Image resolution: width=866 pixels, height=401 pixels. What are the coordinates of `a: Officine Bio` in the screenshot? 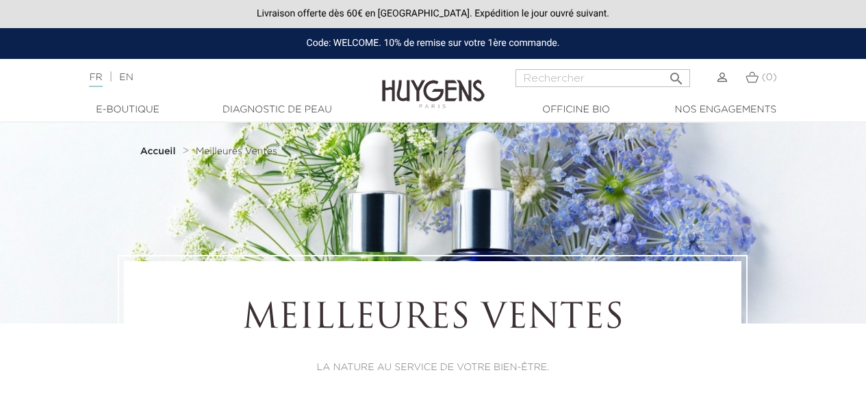 It's located at (576, 110).